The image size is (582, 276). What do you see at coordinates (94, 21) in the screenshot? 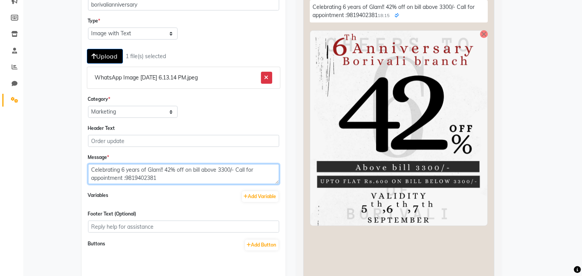
I see `label: Type` at bounding box center [94, 21].